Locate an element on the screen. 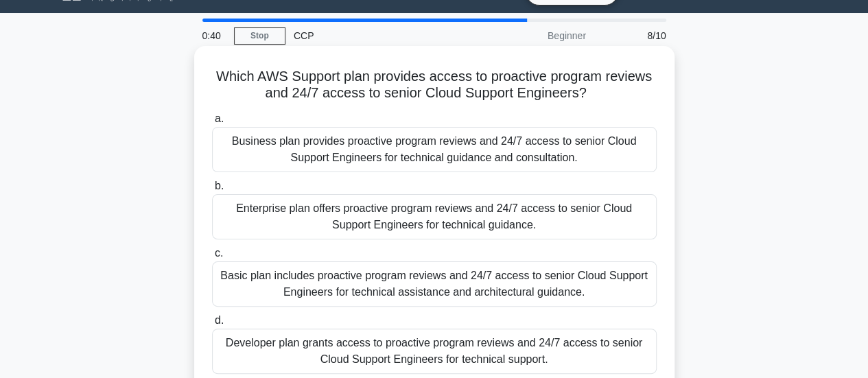  div: Developer plan grants access to proactive program reviews and 24/7 access to senior Cloud Support... is located at coordinates (434, 352).